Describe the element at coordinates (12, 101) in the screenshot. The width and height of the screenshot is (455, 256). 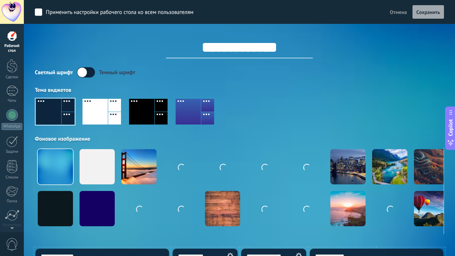
I see `div: Чаты` at that location.